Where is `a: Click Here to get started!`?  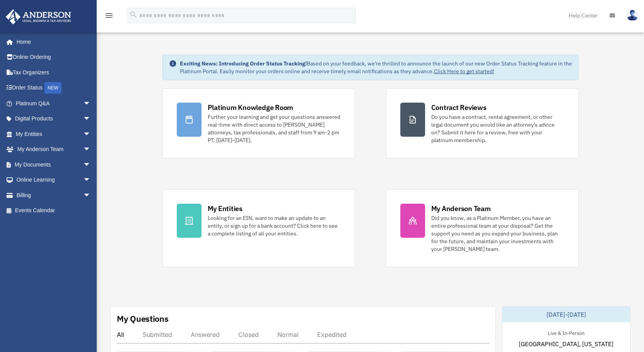 a: Click Here to get started! is located at coordinates (464, 71).